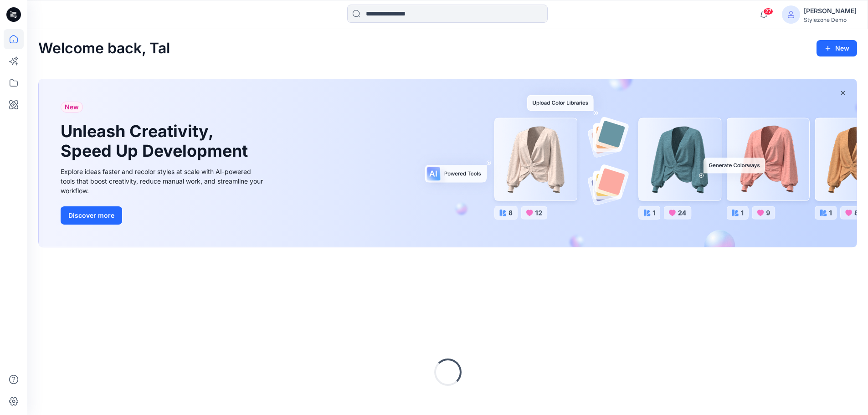 This screenshot has width=868, height=415. What do you see at coordinates (830, 19) in the screenshot?
I see `div: Stylezone Demo` at bounding box center [830, 19].